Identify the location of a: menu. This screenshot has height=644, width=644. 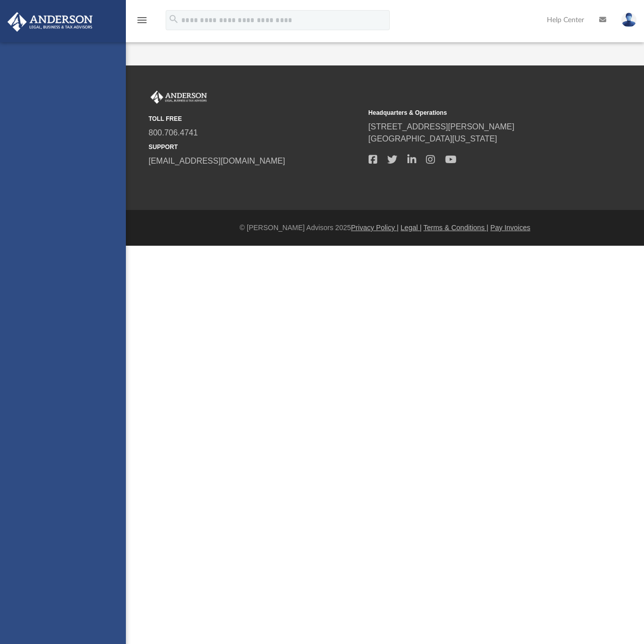
(142, 23).